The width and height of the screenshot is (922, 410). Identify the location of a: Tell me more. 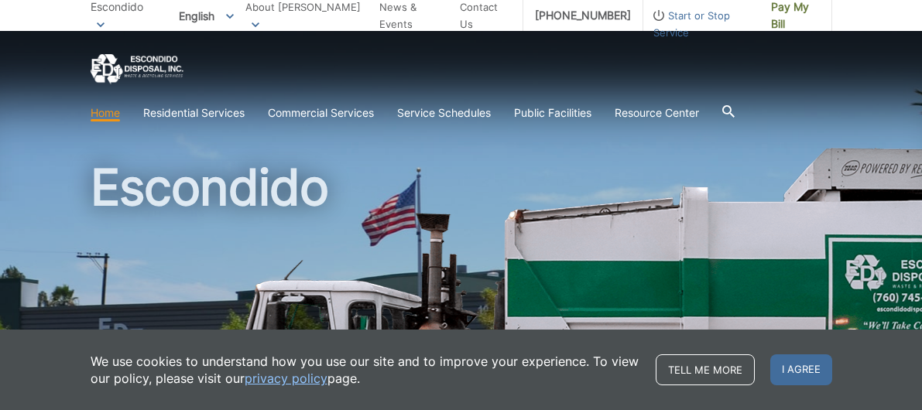
(705, 370).